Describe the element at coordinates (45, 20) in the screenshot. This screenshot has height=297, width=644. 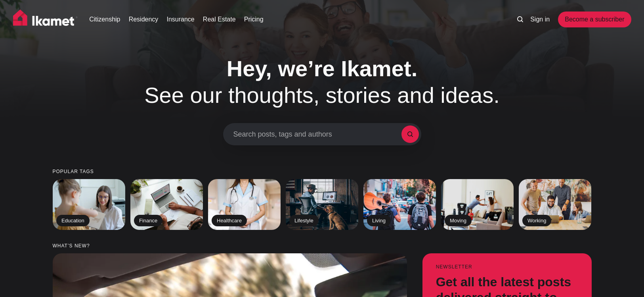
I see `img: Ikamet home` at that location.